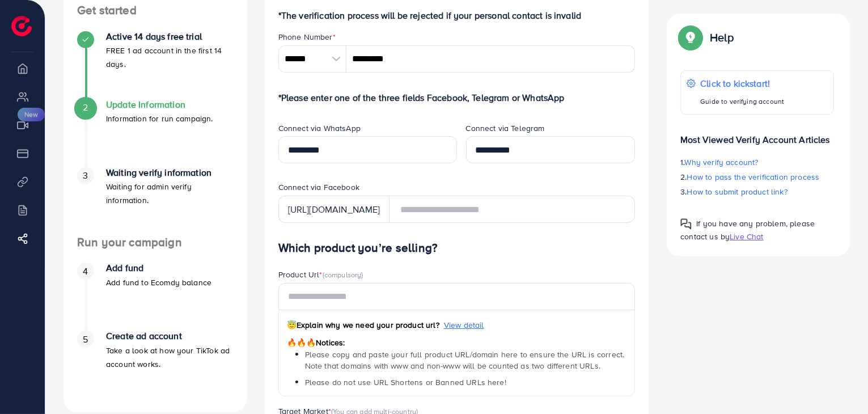  Describe the element at coordinates (160, 118) in the screenshot. I see `p: Information for run campaign.` at that location.